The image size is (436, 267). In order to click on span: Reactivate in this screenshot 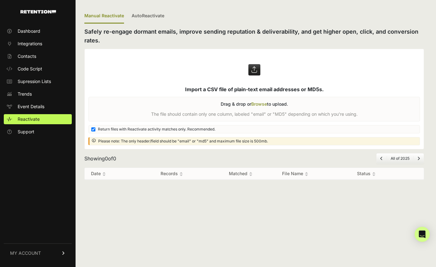, I will do `click(29, 119)`.